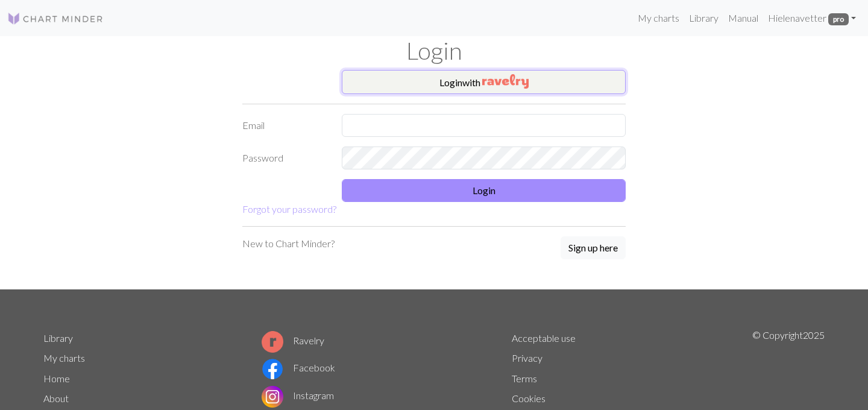  Describe the element at coordinates (483, 191) in the screenshot. I see `button: Login` at that location.